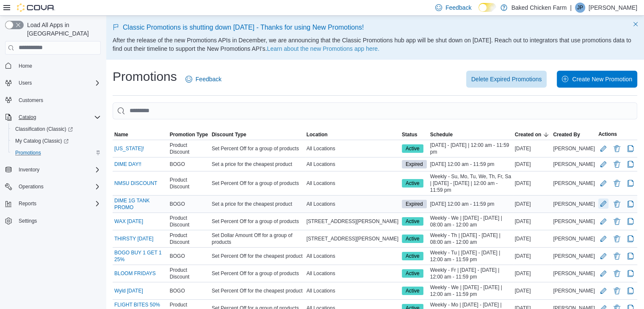 This screenshot has width=644, height=309. I want to click on span: Schedule, so click(441, 135).